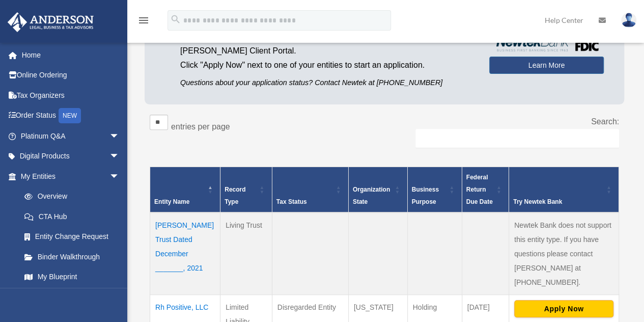  Describe the element at coordinates (71, 55) in the screenshot. I see `a: Home` at that location.